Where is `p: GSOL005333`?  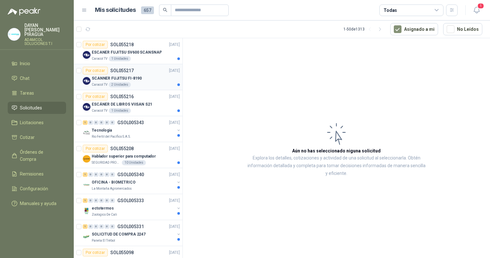 p: GSOL005333 is located at coordinates (131, 201).